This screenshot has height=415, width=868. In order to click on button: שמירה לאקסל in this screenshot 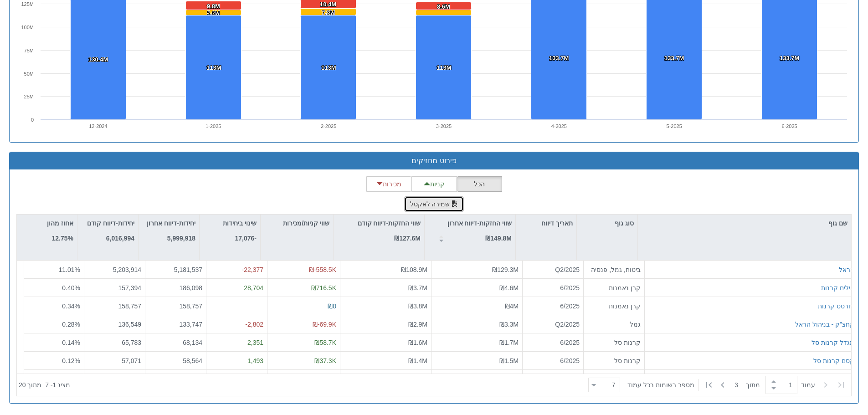, I will do `click(434, 204)`.